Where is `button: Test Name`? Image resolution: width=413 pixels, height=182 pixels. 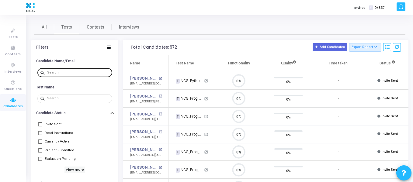
button: Test Name is located at coordinates (75, 87).